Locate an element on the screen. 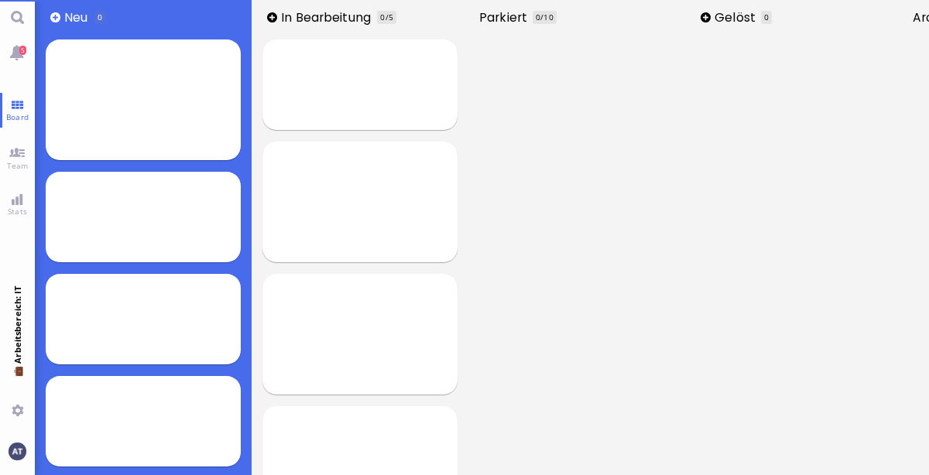  span: Board is located at coordinates (17, 117).